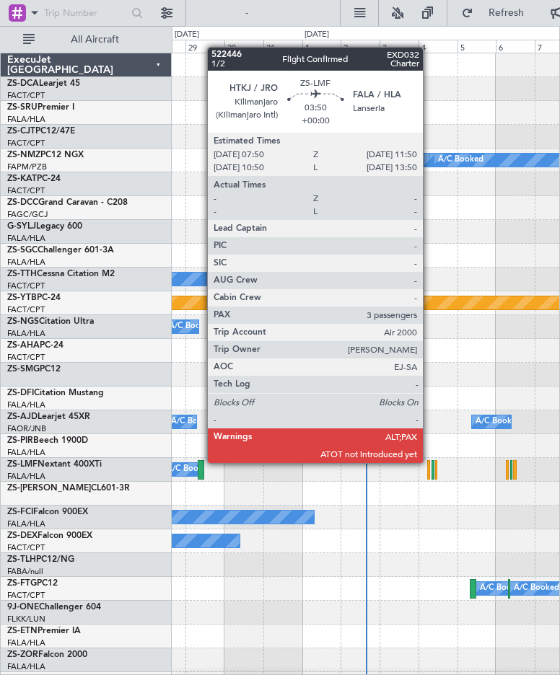 This screenshot has width=560, height=675. Describe the element at coordinates (20, 441) in the screenshot. I see `span: ZS-PIR` at that location.